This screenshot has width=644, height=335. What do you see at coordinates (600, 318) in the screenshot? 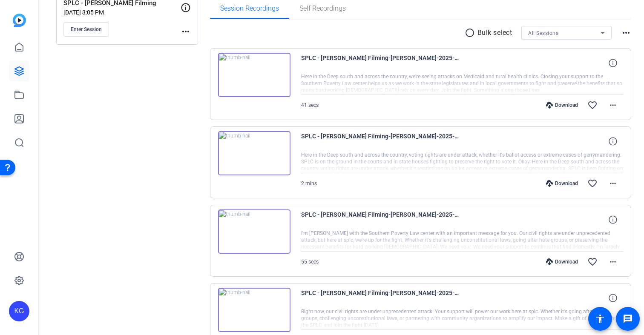
I see `mat-icon: accessibility` at bounding box center [600, 318].